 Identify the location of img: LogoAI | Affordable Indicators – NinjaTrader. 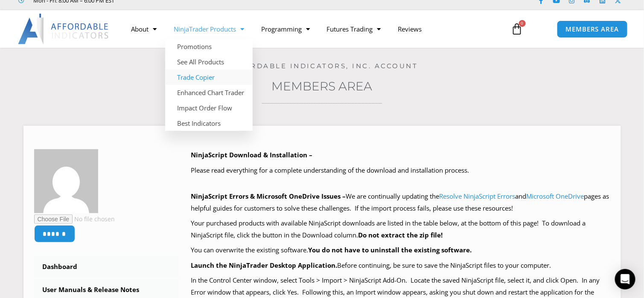
(64, 29).